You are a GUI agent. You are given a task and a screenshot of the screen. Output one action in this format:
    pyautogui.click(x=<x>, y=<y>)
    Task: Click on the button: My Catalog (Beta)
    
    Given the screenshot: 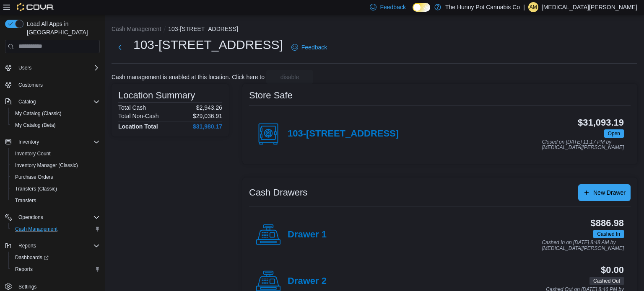 What is the action you would take?
    pyautogui.click(x=56, y=125)
    